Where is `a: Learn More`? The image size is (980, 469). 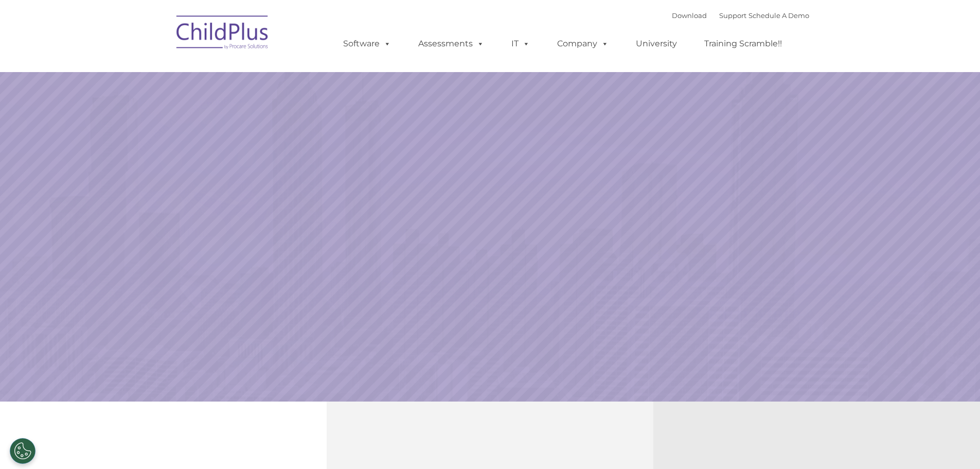
a: Learn More is located at coordinates (748, 314).